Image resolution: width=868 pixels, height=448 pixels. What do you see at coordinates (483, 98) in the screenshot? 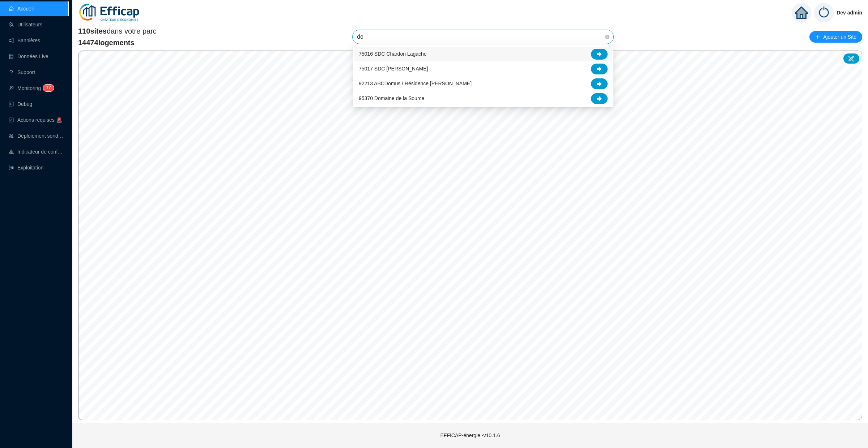
I see `div: 95370 Domaine de la Source` at bounding box center [483, 98].